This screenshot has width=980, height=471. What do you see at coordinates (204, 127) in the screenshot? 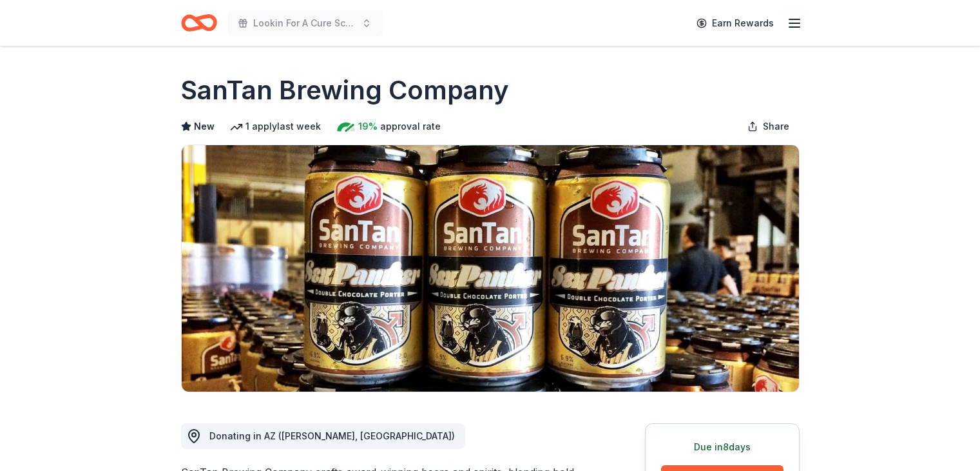
I see `span: New` at bounding box center [204, 127].